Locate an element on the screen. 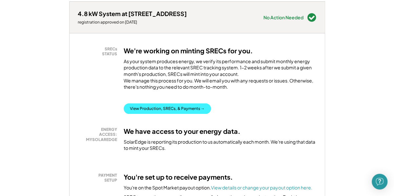 The height and width of the screenshot is (196, 394). div: SRECs STATUS is located at coordinates (99, 51).